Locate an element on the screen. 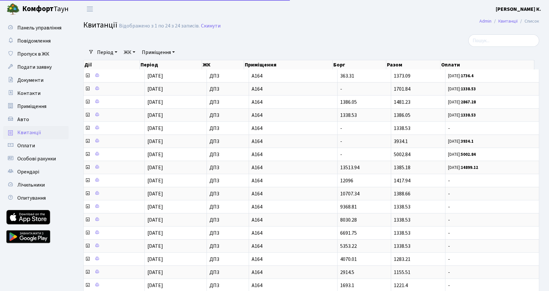  a: Повідомлення is located at coordinates (36, 41).